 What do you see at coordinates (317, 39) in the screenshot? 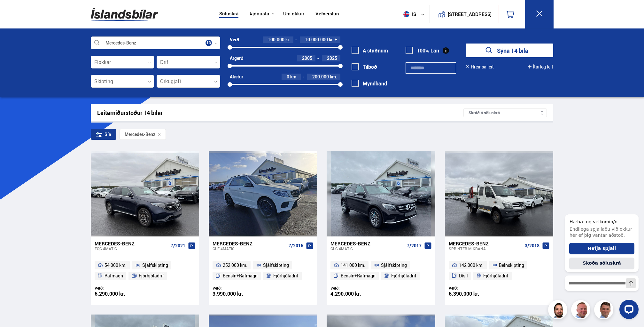
I see `span: 10.000.000` at bounding box center [317, 39].